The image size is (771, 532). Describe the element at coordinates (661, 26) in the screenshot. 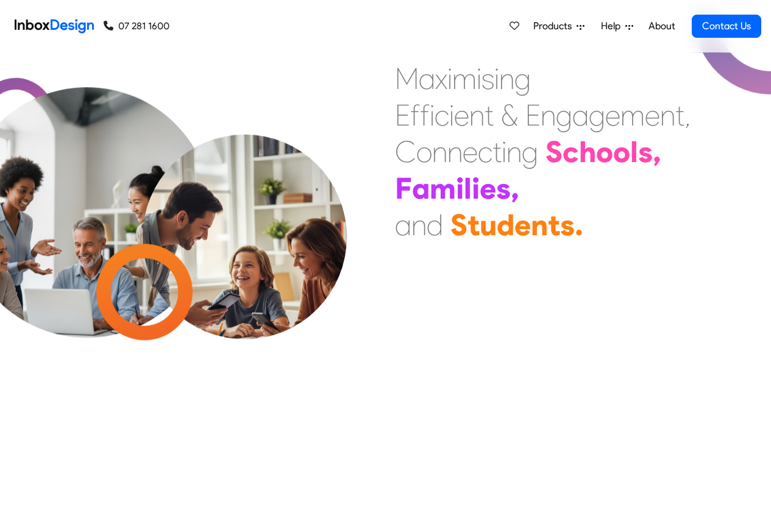

I see `a: About` at that location.